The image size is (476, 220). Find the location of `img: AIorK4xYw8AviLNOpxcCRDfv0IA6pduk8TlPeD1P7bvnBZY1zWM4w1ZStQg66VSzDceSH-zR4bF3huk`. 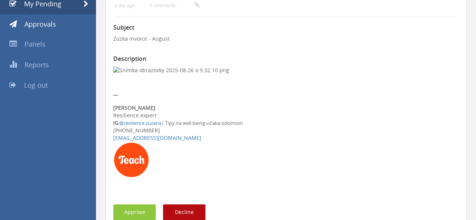

img: AIorK4xYw8AviLNOpxcCRDfv0IA6pduk8TlPeD1P7bvnBZY1zWM4w1ZStQg66VSzDceSH-zR4bF3huk is located at coordinates (131, 160).